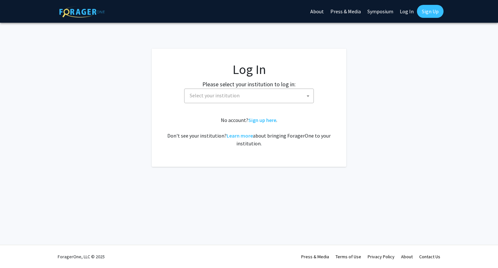  I want to click on div: No account? . Don't see your institution? about bringing ForagerOne to your institution., so click(249, 132).